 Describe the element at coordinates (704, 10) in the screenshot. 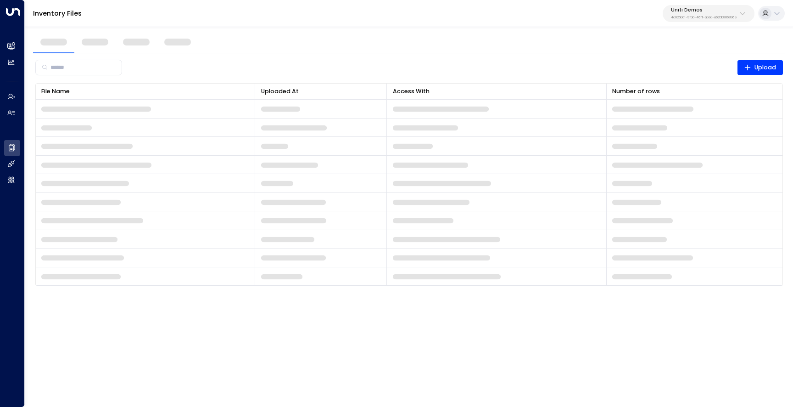

I see `p: Uniti Demos` at that location.